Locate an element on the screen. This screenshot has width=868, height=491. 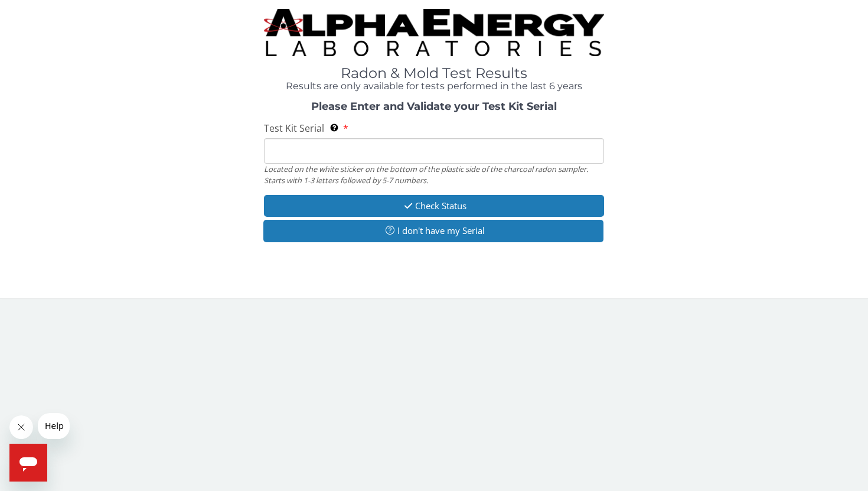
h4: Results are only available for tests performed in the last 6 years is located at coordinates (434, 86).